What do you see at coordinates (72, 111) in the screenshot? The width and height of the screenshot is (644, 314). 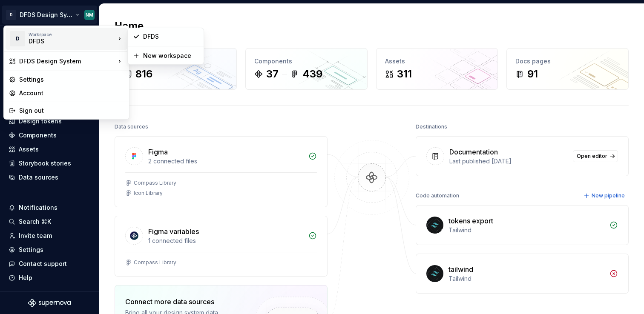 I see `div: Sign out` at bounding box center [72, 111].